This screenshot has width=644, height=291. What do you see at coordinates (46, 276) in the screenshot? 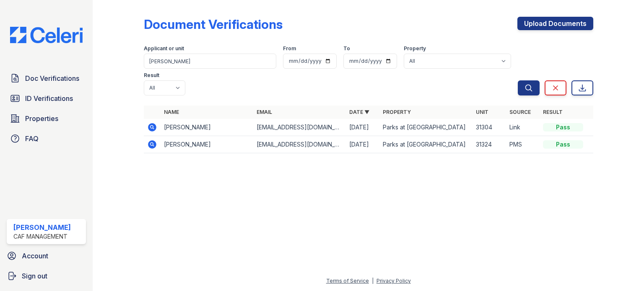
I see `a: Sign out` at bounding box center [46, 276].